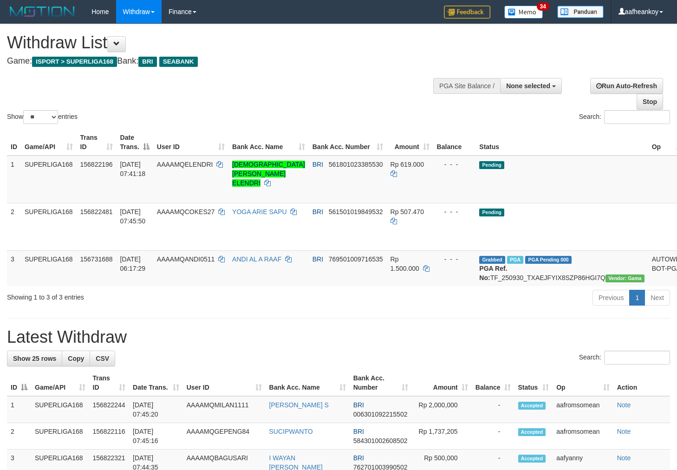 This screenshot has width=677, height=470. What do you see at coordinates (531, 86) in the screenshot?
I see `button: None selected` at bounding box center [531, 86].